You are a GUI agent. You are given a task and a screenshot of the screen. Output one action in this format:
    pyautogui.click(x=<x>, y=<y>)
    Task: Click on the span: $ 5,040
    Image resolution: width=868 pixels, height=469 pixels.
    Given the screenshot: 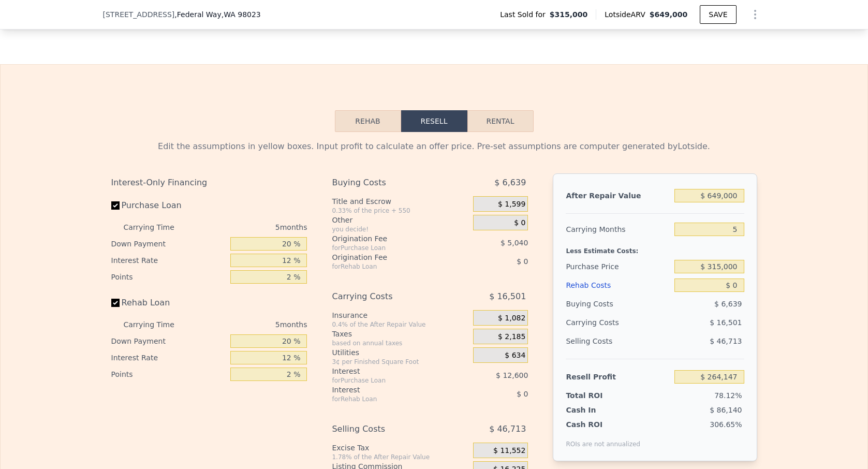 What is the action you would take?
    pyautogui.click(x=514, y=243)
    